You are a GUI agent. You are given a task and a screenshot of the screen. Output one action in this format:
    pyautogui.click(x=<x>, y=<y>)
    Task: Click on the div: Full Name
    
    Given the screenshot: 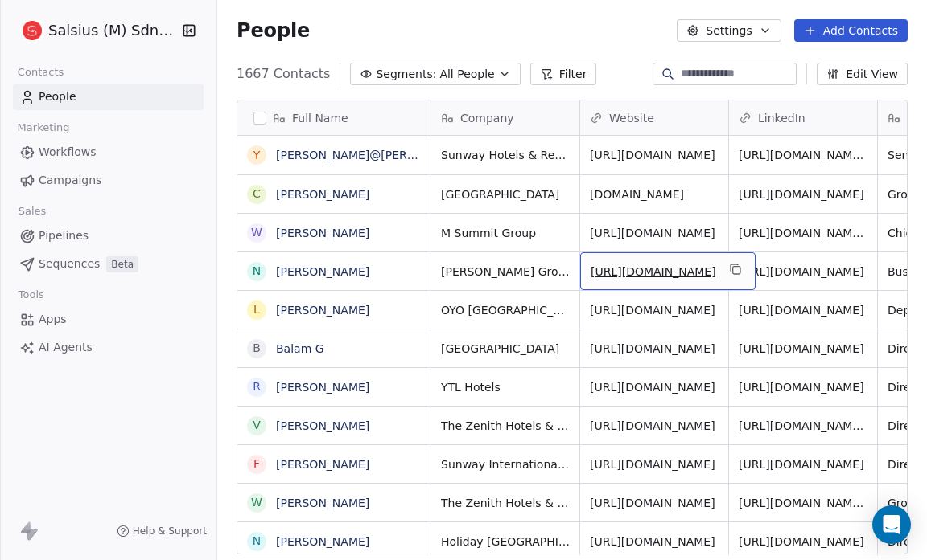 What is the action you would take?
    pyautogui.click(x=333, y=118)
    